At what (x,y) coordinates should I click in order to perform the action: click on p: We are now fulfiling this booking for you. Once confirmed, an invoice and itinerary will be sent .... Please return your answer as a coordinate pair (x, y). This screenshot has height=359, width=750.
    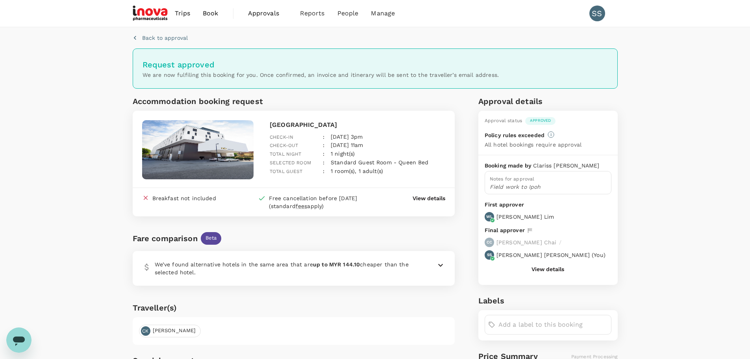
    Looking at the image, I should click on (375, 75).